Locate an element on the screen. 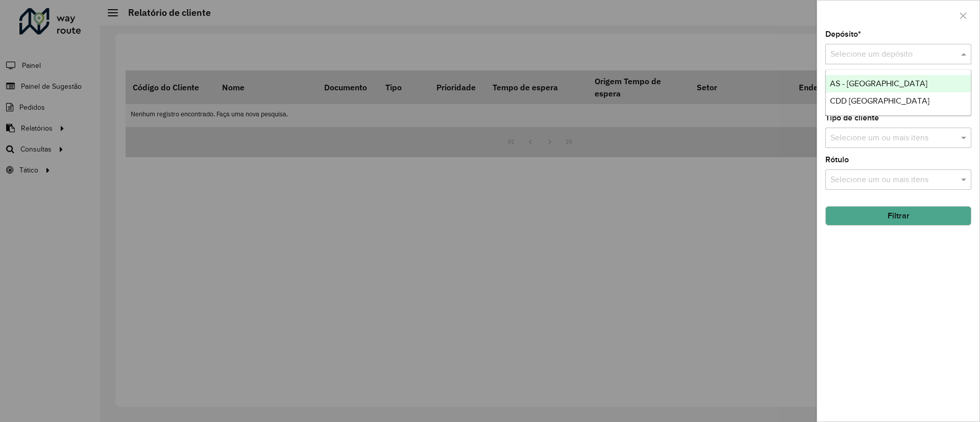 The height and width of the screenshot is (422, 980). label: Tipo de cliente is located at coordinates (852, 118).